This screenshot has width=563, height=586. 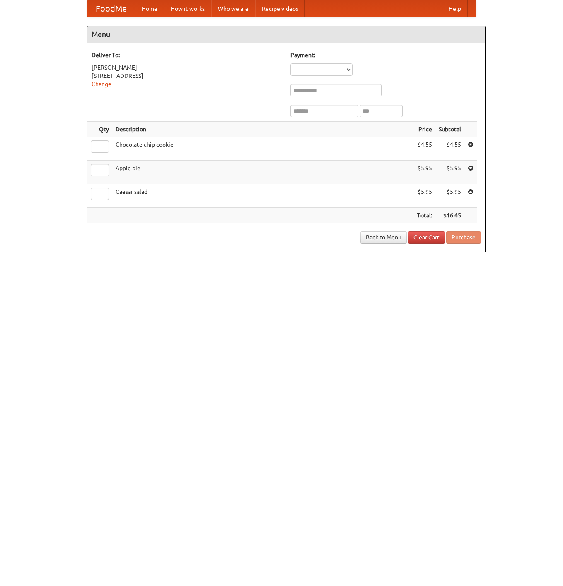 I want to click on td: Chocolate chip cookie, so click(x=263, y=149).